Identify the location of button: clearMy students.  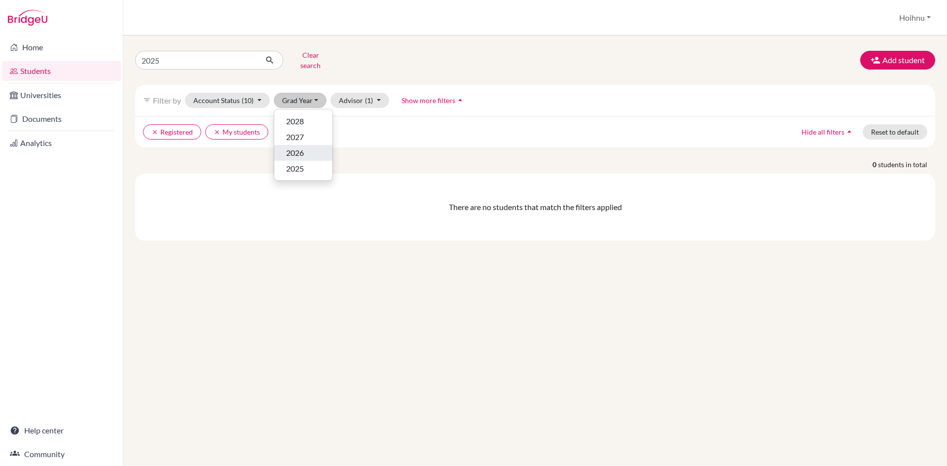
(237, 132).